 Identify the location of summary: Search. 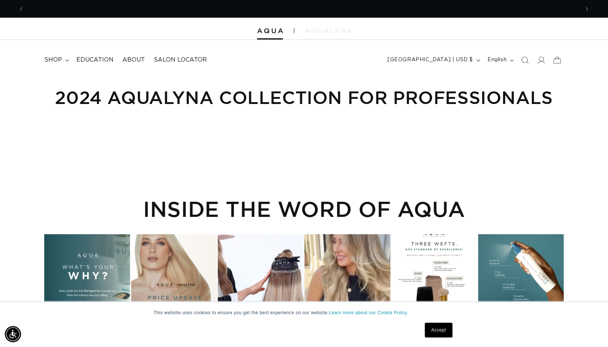
(525, 60).